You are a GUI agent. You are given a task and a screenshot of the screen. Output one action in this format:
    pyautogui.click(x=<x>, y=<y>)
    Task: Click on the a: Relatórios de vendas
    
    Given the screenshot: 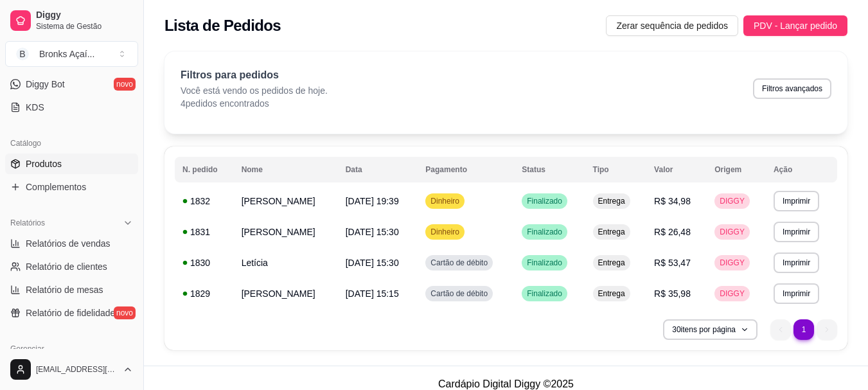 What is the action you would take?
    pyautogui.click(x=72, y=243)
    